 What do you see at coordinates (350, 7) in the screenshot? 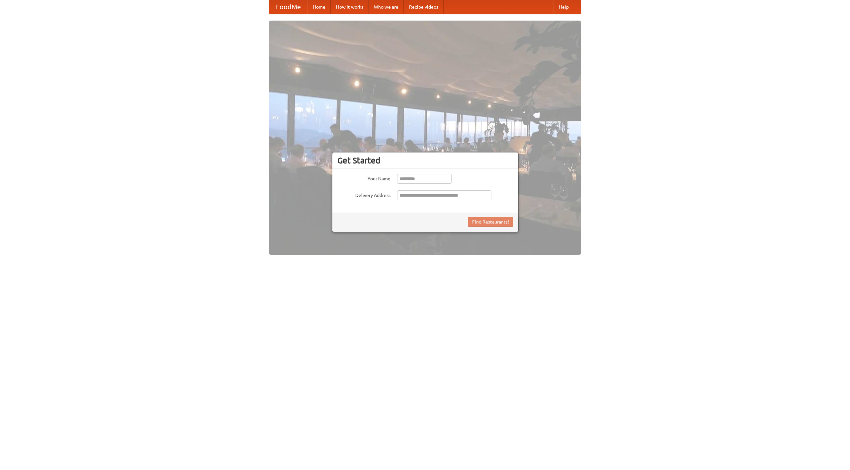
I see `a: How it works` at bounding box center [350, 7].